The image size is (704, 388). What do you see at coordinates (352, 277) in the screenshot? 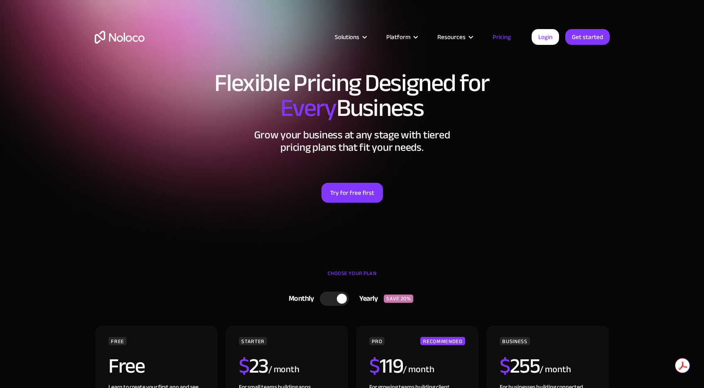
I see `div: CHOOSE YOUR PLAN` at bounding box center [352, 277].